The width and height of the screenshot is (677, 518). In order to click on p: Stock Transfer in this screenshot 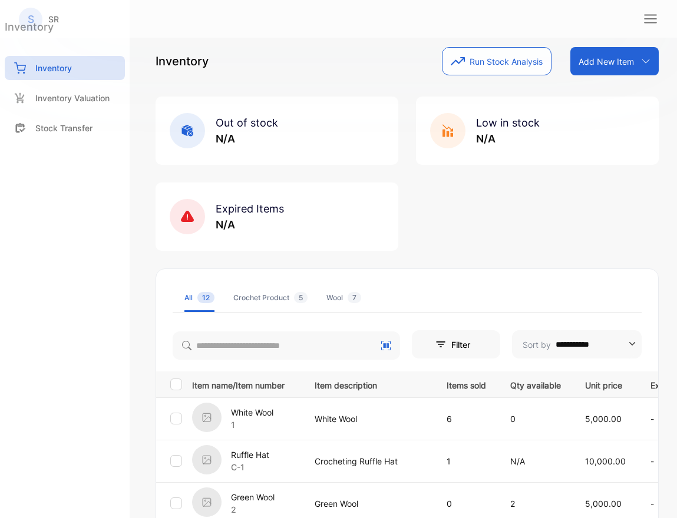, I will do `click(64, 128)`.